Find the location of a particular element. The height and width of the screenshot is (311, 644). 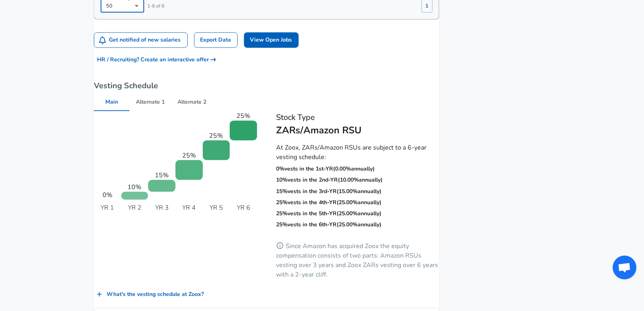

div: Open chat is located at coordinates (624, 268).